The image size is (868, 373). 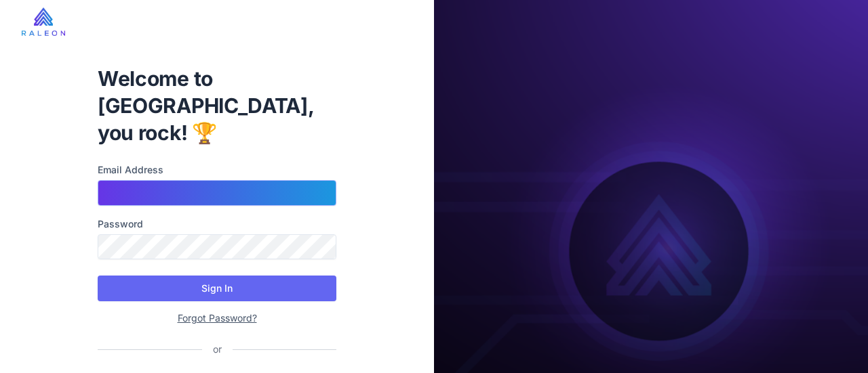 What do you see at coordinates (217, 289) in the screenshot?
I see `button: Sign In` at bounding box center [217, 289].